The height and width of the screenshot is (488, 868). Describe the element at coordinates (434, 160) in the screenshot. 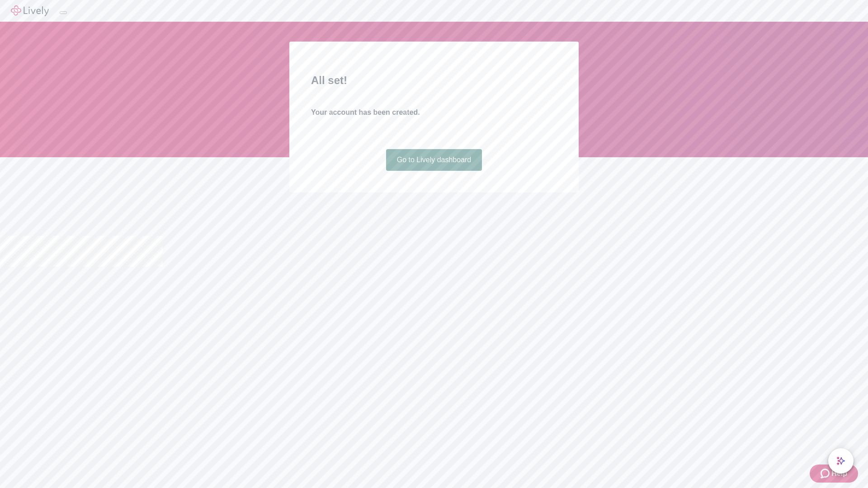

I see `a: Go to Lively dashboard` at that location.